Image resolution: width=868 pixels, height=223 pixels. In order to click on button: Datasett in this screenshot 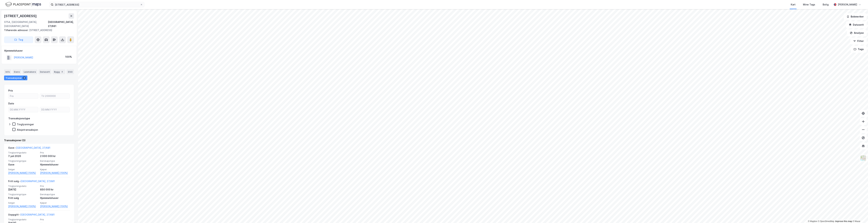, I will do `click(856, 25)`.